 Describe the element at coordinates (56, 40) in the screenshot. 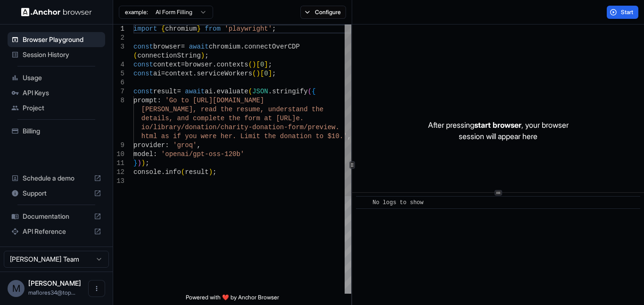

I see `div: Browser Playground` at that location.